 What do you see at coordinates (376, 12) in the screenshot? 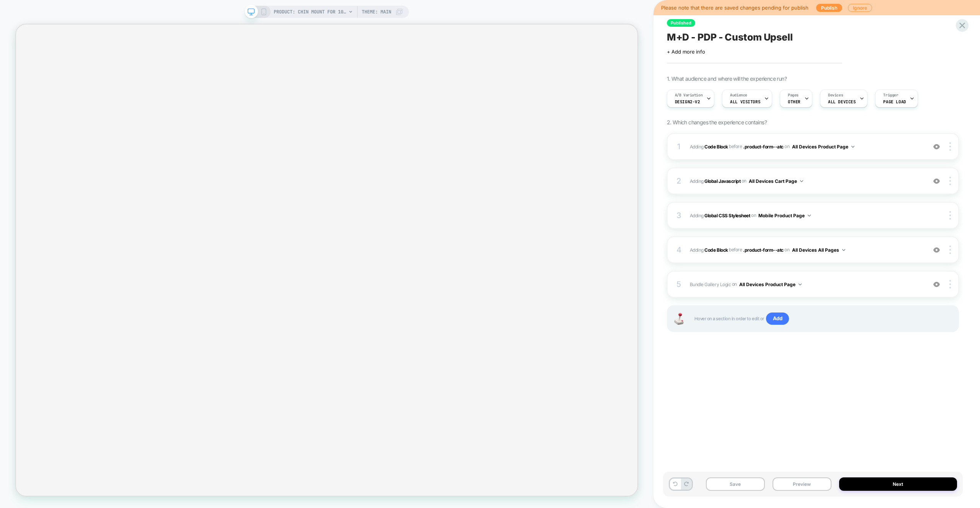
I see `span: Theme: MAIN` at bounding box center [376, 12].